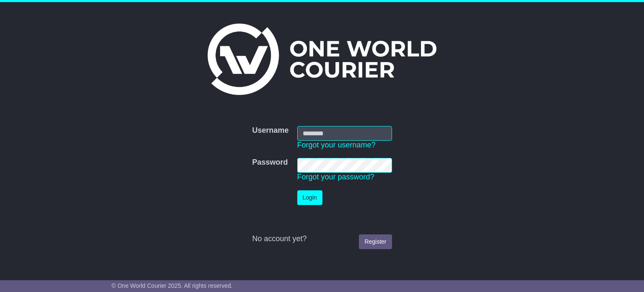  What do you see at coordinates (321, 239) in the screenshot?
I see `div: No account yet?` at bounding box center [321, 239].